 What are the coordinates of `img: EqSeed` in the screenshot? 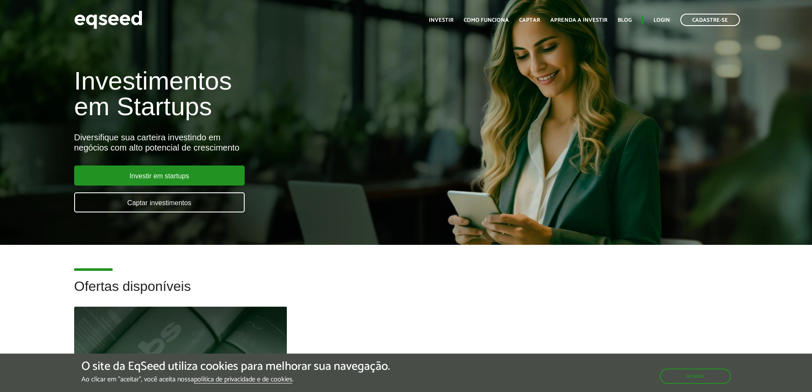 It's located at (108, 20).